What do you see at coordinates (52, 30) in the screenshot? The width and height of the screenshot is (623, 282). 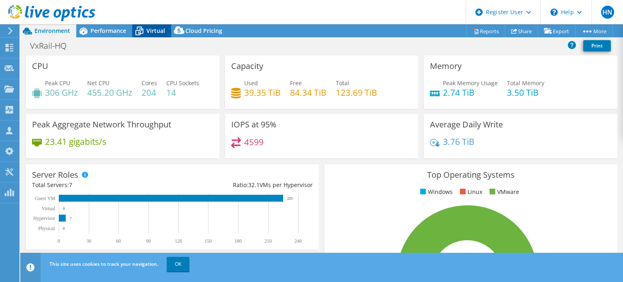 I see `span: Environment` at bounding box center [52, 30].